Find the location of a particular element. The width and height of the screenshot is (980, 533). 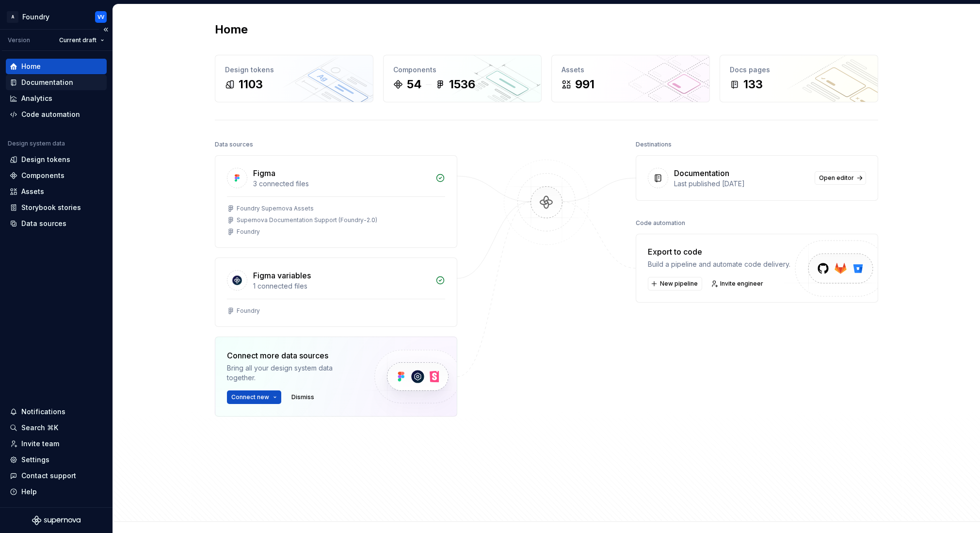

button: Current draft is located at coordinates (81, 40).